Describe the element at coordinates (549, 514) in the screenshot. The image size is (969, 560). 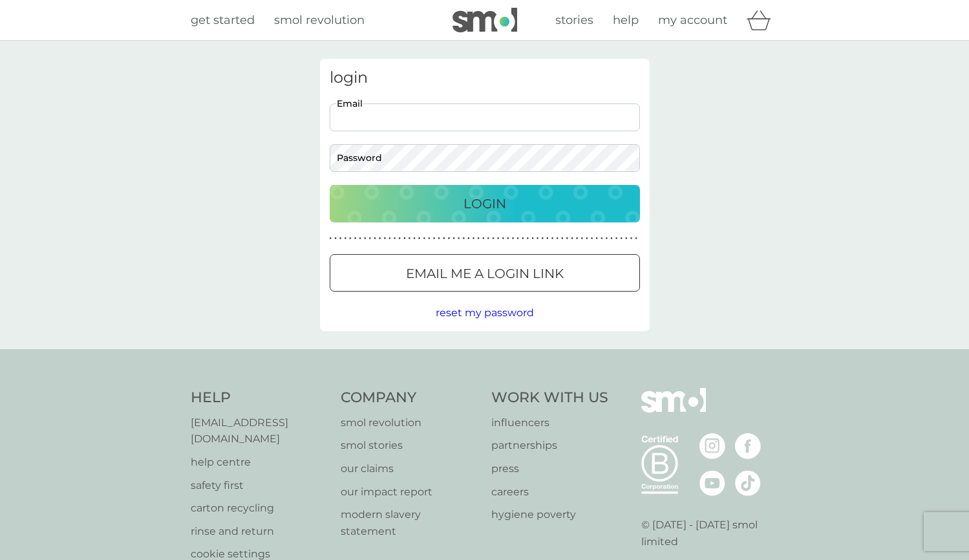
I see `p: hygiene poverty` at that location.